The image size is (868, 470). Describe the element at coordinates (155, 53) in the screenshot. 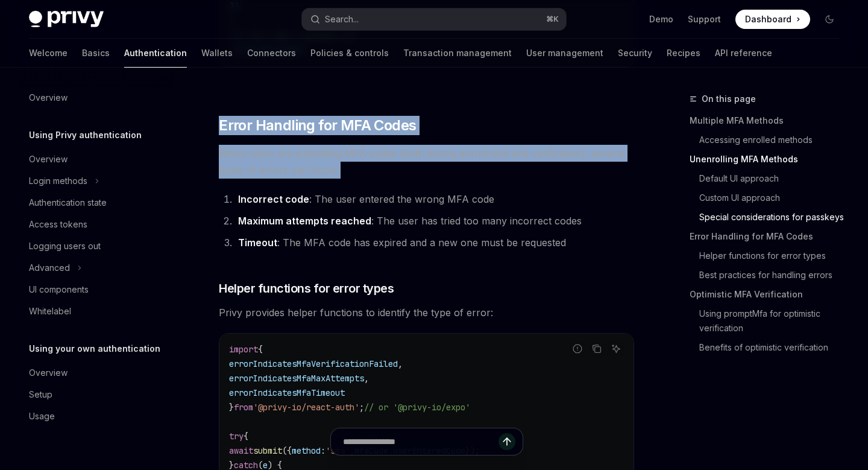

I see `a: Authentication` at that location.